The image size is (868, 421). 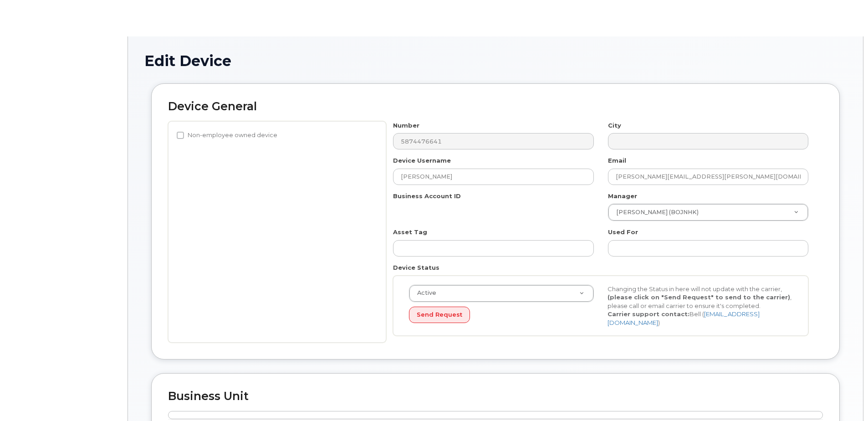 I want to click on label: Used For, so click(x=623, y=232).